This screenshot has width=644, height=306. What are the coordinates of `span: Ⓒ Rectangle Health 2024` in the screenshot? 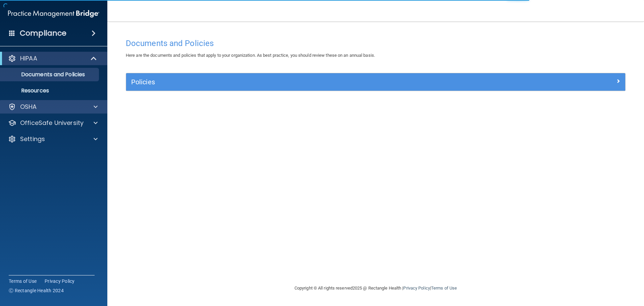 It's located at (36, 290).